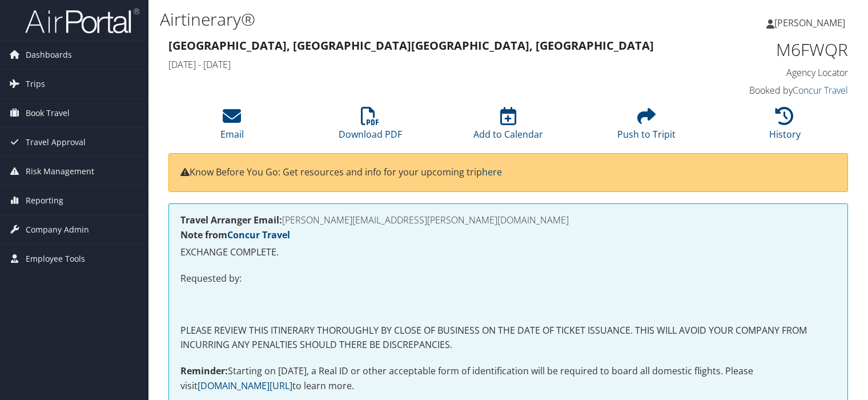 The image size is (868, 400). I want to click on a: Email, so click(232, 127).